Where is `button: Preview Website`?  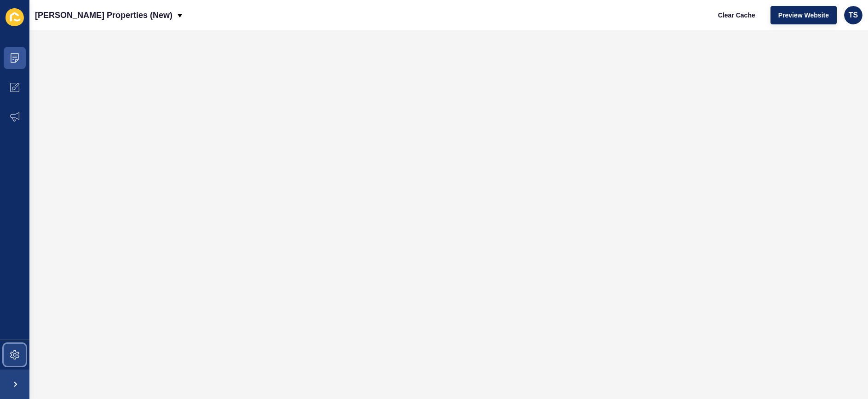
button: Preview Website is located at coordinates (803, 15).